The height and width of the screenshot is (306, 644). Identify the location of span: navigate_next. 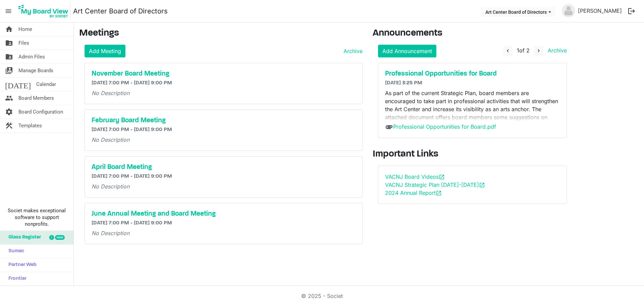
(539, 51).